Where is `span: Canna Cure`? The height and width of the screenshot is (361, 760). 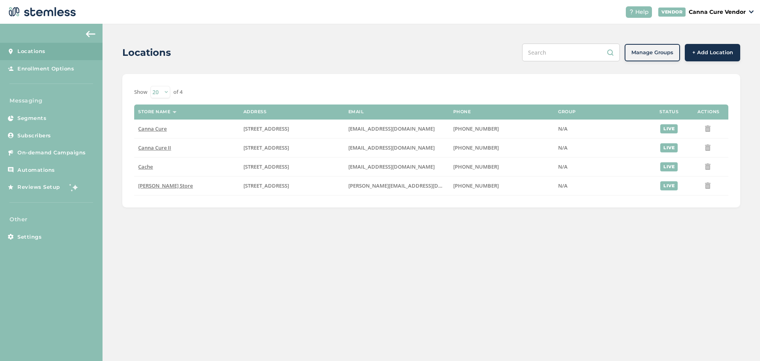
span: Canna Cure is located at coordinates (152, 129).